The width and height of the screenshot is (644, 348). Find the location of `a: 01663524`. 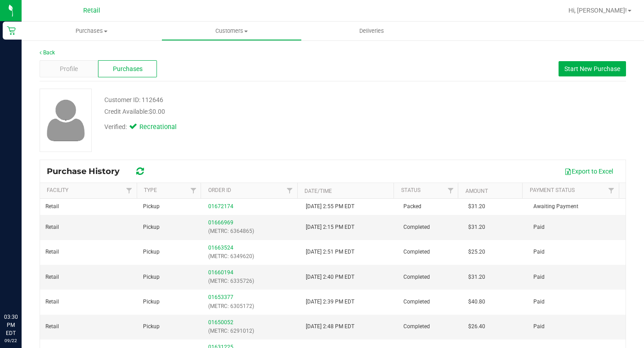

a: 01663524 is located at coordinates (221, 247).